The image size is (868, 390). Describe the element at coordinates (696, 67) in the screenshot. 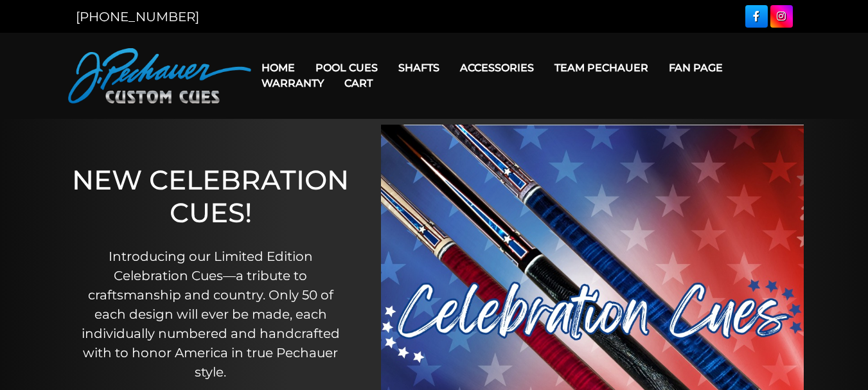

I see `a: Fan Page` at that location.